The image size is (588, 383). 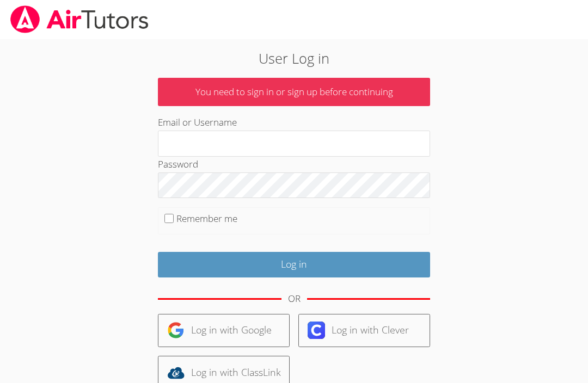 What do you see at coordinates (176, 330) in the screenshot?
I see `img: google-logo-50288ca7cdecda66e5e0955fdab243c47b7ad437acaf1139b6f446037453330a.svg` at bounding box center [176, 330].